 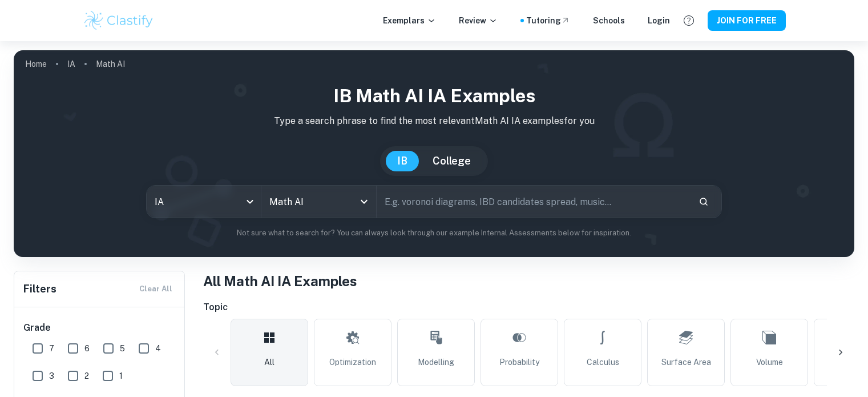 What do you see at coordinates (533, 202) in the screenshot?
I see `input: E.g. voronoi diagrams, IBD candidates spread, music...` at bounding box center [533, 202].